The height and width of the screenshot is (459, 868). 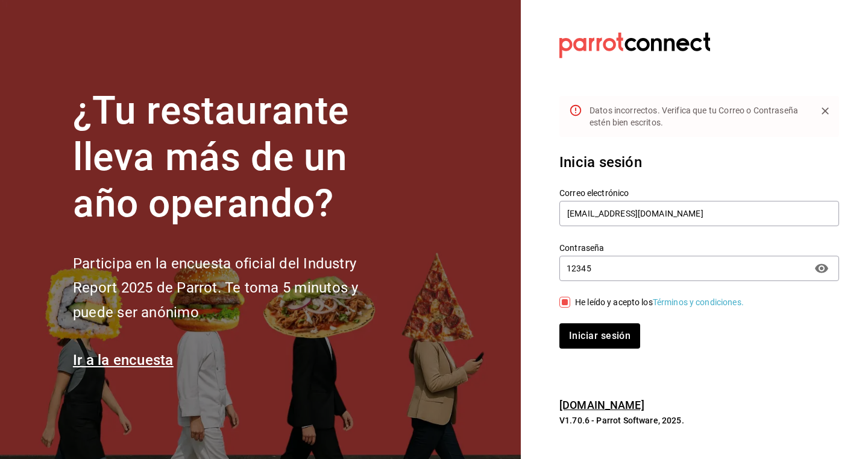 What do you see at coordinates (699, 213) in the screenshot?
I see `input: Ingresa tu correo electrónico` at bounding box center [699, 213].